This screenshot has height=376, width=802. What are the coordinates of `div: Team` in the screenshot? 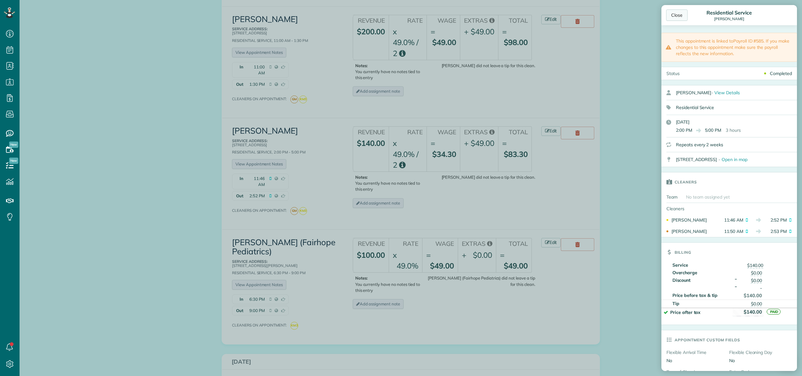 It's located at (673, 197).